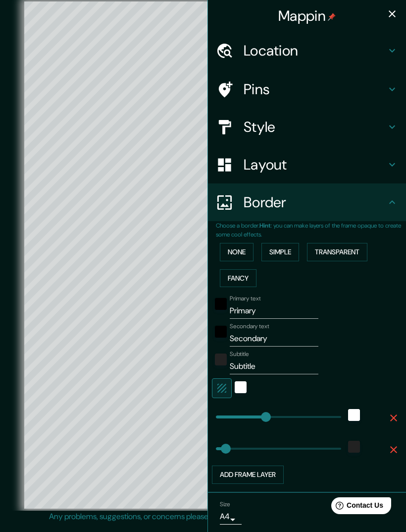 The width and height of the screenshot is (406, 532). I want to click on button: Transparent, so click(337, 252).